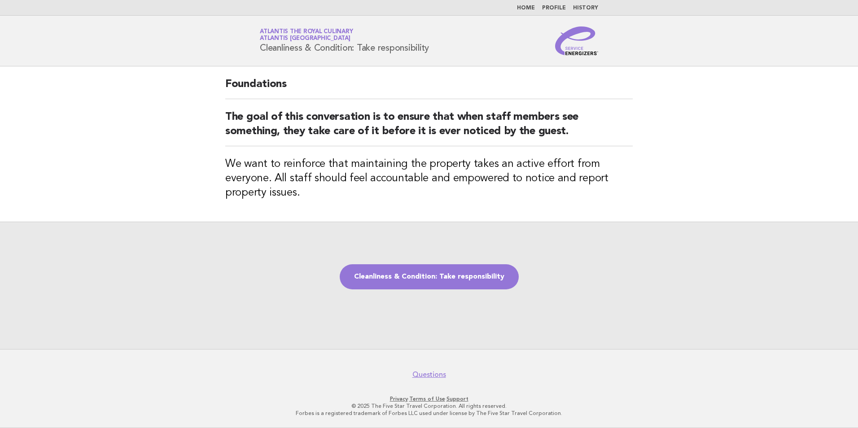 This screenshot has height=428, width=858. I want to click on img: Service Energizers, so click(577, 41).